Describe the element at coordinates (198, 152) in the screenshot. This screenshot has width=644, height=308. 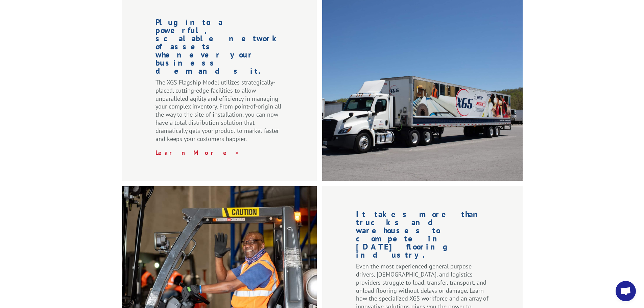
I see `a: Learn More >` at that location.